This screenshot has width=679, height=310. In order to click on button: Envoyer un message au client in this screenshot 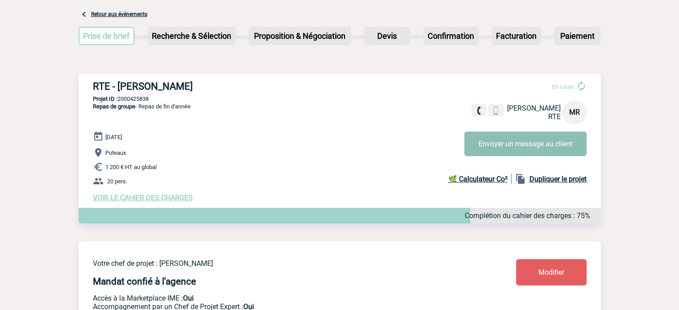, I will do `click(525, 144)`.